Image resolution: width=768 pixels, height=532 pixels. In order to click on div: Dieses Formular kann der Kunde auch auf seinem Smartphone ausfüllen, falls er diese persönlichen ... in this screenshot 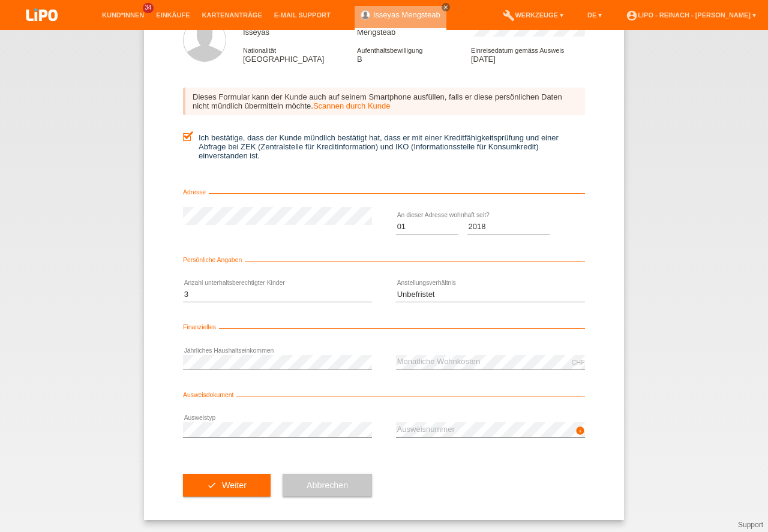, I will do `click(384, 101)`.